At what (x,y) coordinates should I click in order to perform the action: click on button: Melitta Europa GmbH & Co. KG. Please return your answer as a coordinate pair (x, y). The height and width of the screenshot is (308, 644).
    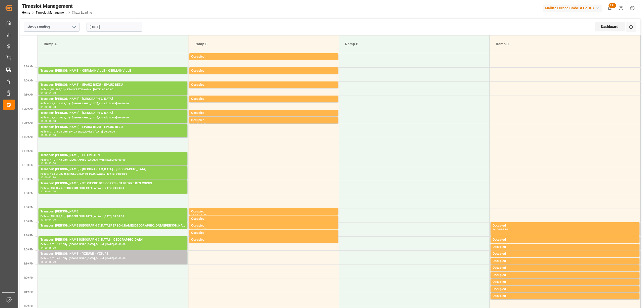
    Looking at the image, I should click on (573, 8).